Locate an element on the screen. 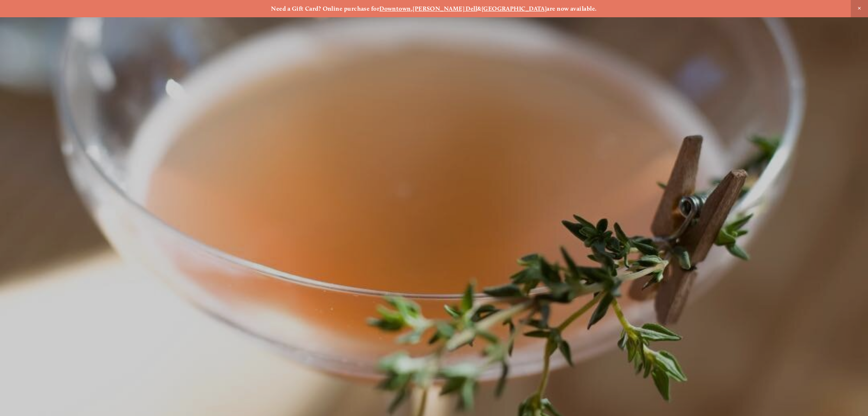  strong: Downtown is located at coordinates (395, 9).